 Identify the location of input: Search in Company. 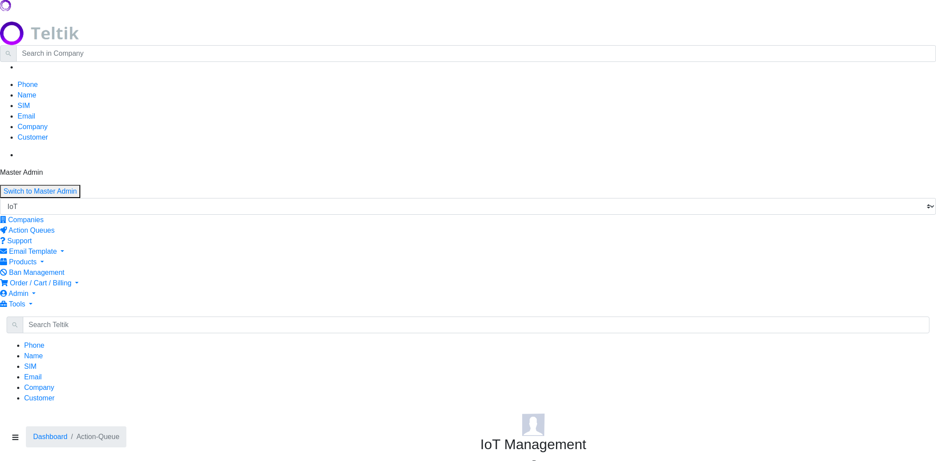
(476, 54).